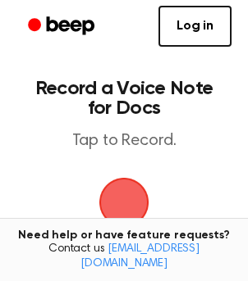  I want to click on a: Beep, so click(62, 26).